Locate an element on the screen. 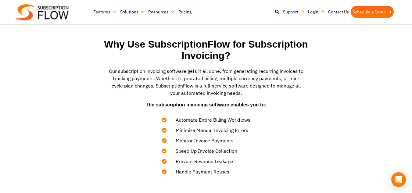 This screenshot has width=412, height=193. a: Login is located at coordinates (316, 12).